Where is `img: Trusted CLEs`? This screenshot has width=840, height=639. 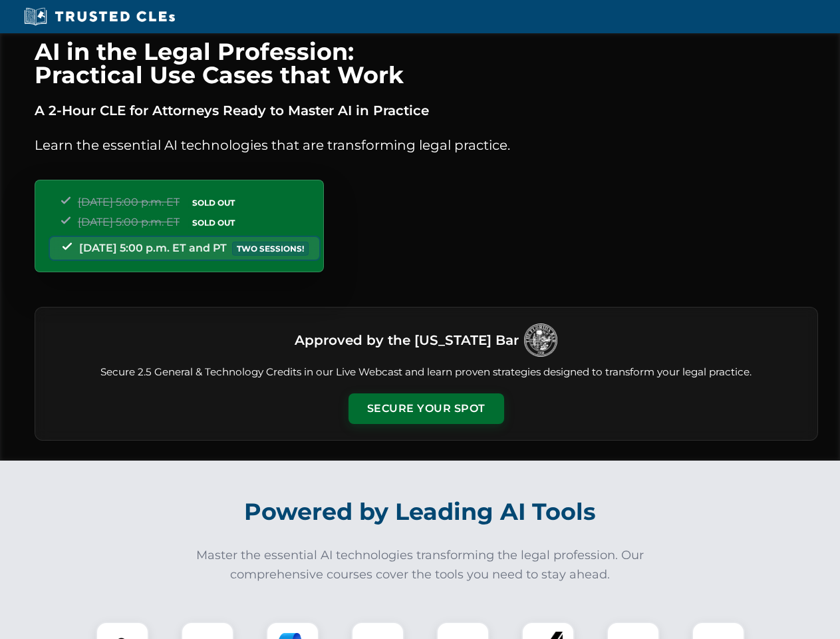 img: Trusted CLEs is located at coordinates (100, 16).